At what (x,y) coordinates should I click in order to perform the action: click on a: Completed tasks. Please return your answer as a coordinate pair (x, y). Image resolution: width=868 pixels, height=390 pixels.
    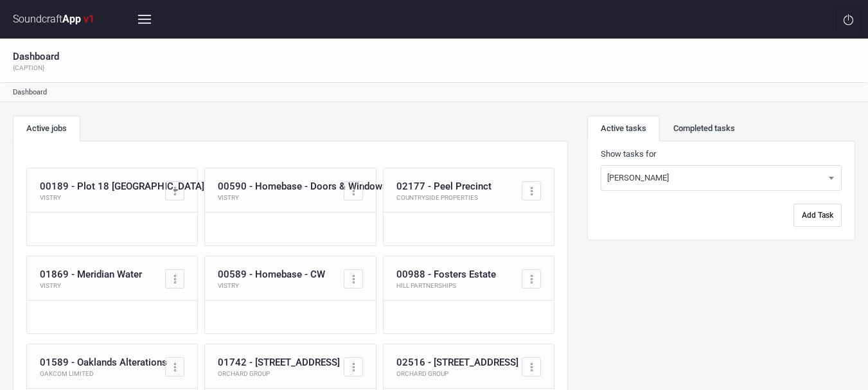
    Looking at the image, I should click on (704, 129).